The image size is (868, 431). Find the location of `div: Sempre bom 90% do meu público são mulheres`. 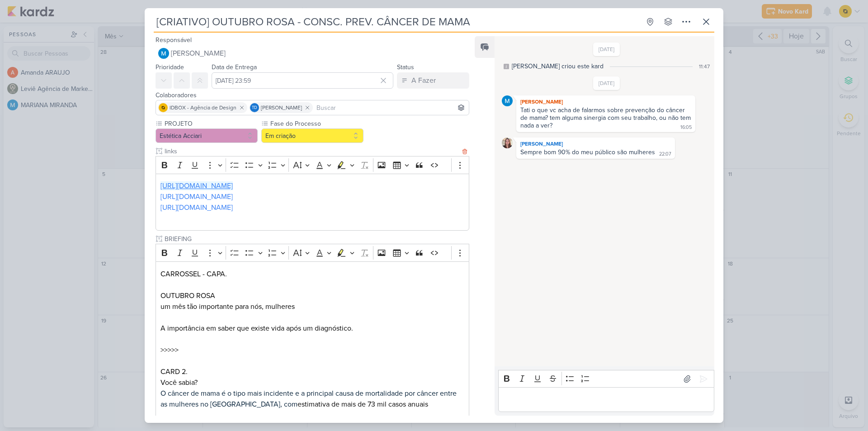

div: Sempre bom 90% do meu público são mulheres is located at coordinates (588, 152).